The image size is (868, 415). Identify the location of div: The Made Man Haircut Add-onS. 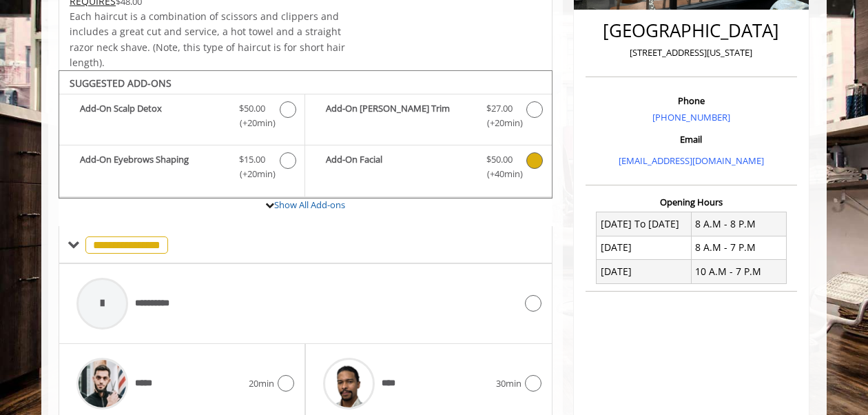
(305, 134).